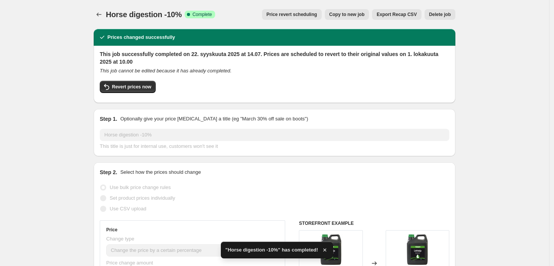  I want to click on button: Copy to new job, so click(347, 14).